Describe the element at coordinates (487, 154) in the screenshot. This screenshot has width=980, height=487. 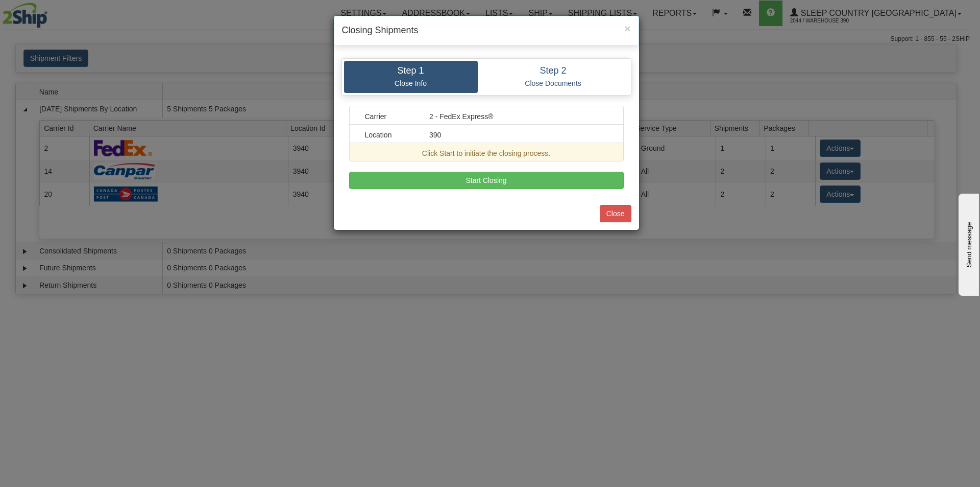
I see `div: Click Start to initiate the closing process.` at that location.